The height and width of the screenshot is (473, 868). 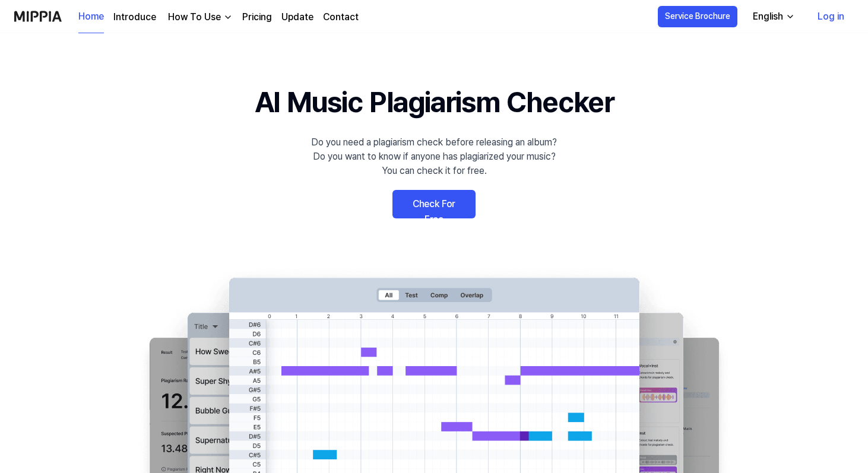 What do you see at coordinates (768, 16) in the screenshot?
I see `div: English` at bounding box center [768, 16].